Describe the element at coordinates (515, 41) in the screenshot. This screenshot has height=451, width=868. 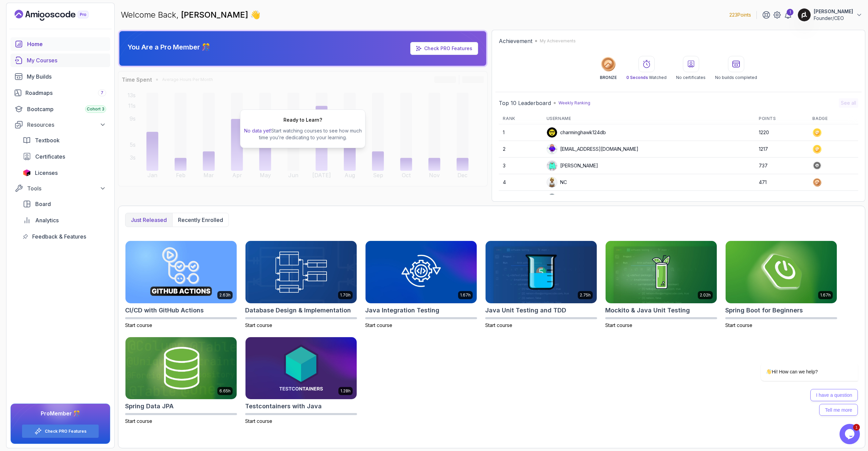
I see `h2: Achievement` at that location.